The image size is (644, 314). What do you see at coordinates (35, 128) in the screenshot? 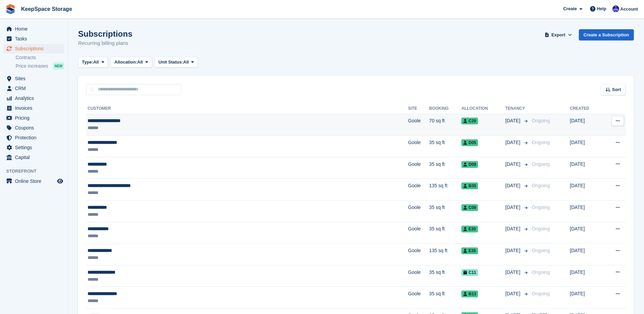
I see `span: Coupons` at bounding box center [35, 128].